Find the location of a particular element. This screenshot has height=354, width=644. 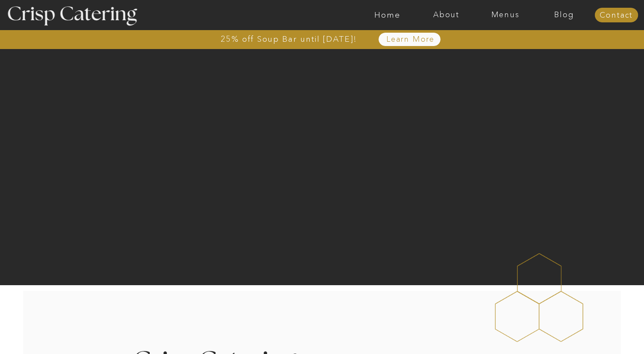

a: Learn More is located at coordinates (410, 40).